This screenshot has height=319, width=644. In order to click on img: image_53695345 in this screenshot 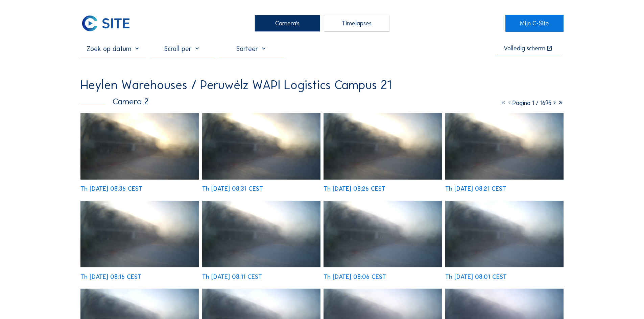, I will do `click(383, 146)`.